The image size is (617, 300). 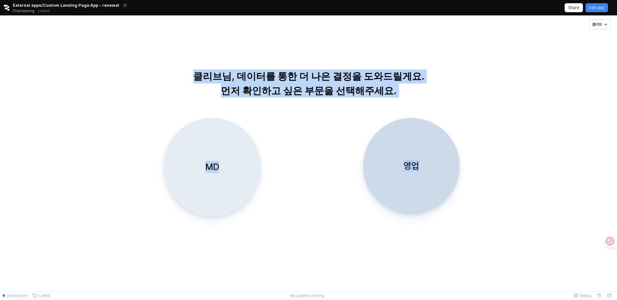 I want to click on button: Latest, so click(x=41, y=296).